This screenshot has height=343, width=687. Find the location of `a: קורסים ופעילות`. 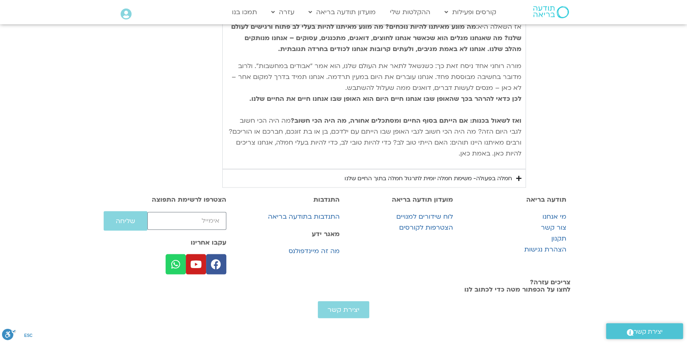

a: קורסים ופעילות is located at coordinates (470, 12).